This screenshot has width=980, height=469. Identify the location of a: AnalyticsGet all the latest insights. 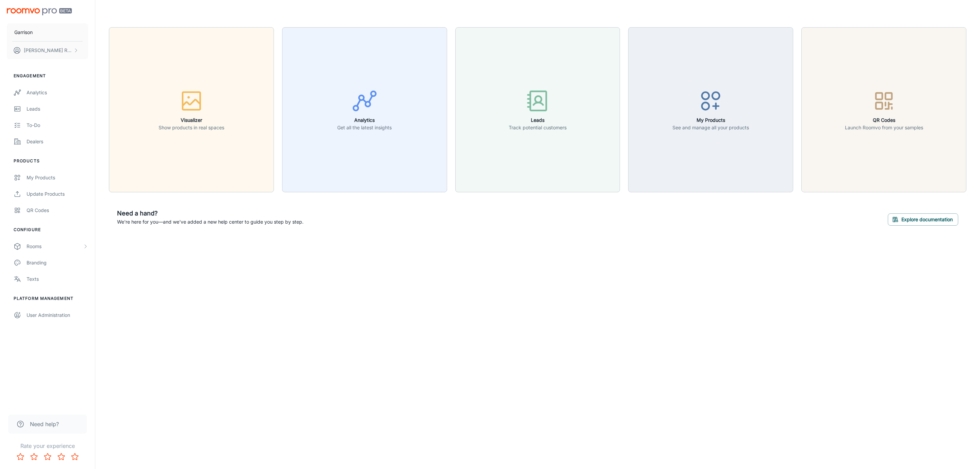
(364, 109).